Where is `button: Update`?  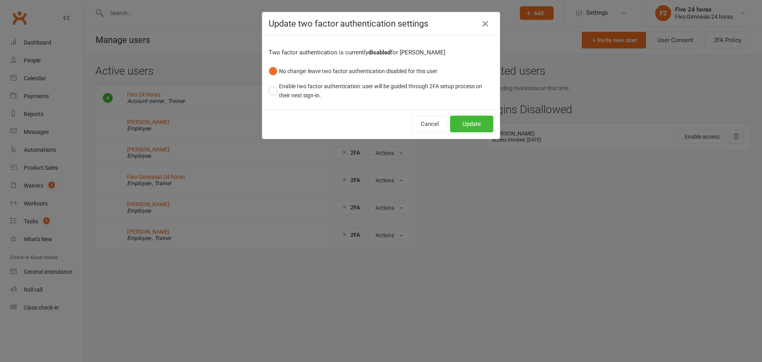 button: Update is located at coordinates (472, 124).